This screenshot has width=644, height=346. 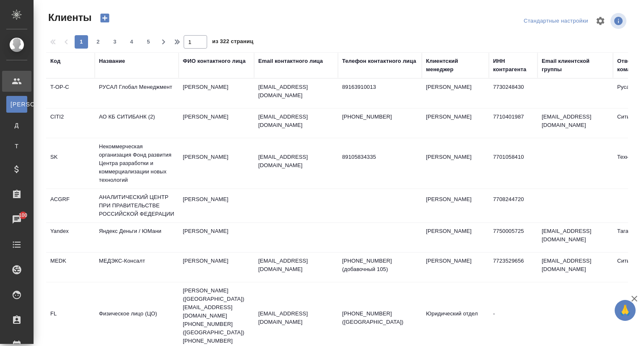 What do you see at coordinates (148, 42) in the screenshot?
I see `button: 5` at bounding box center [148, 42].